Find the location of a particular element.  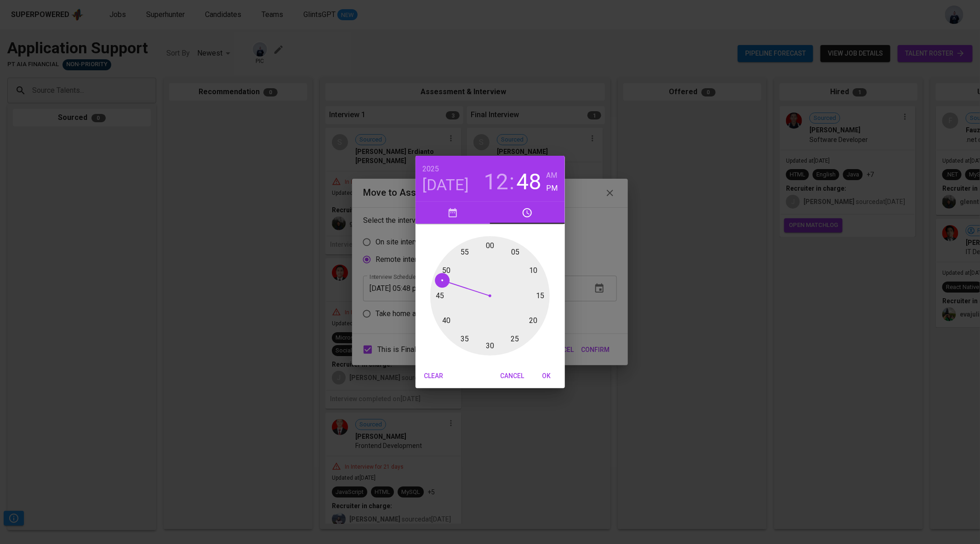

button: Cancel is located at coordinates (513, 376).